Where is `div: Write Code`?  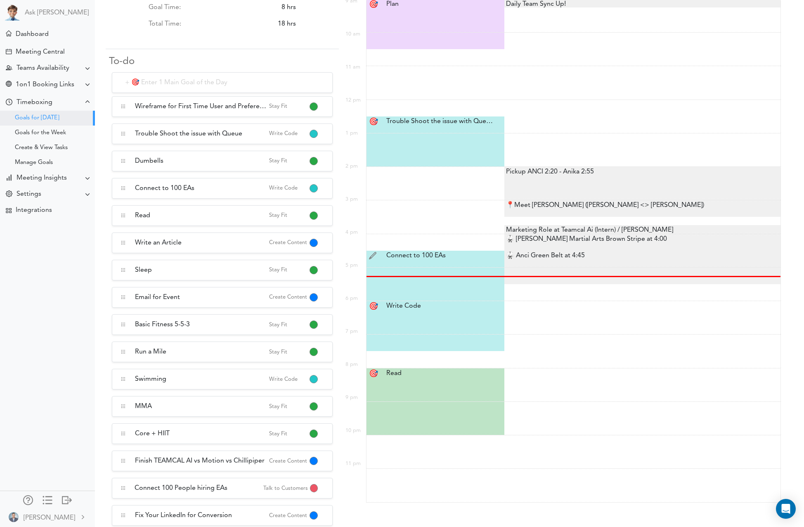
div: Write Code is located at coordinates (283, 134).